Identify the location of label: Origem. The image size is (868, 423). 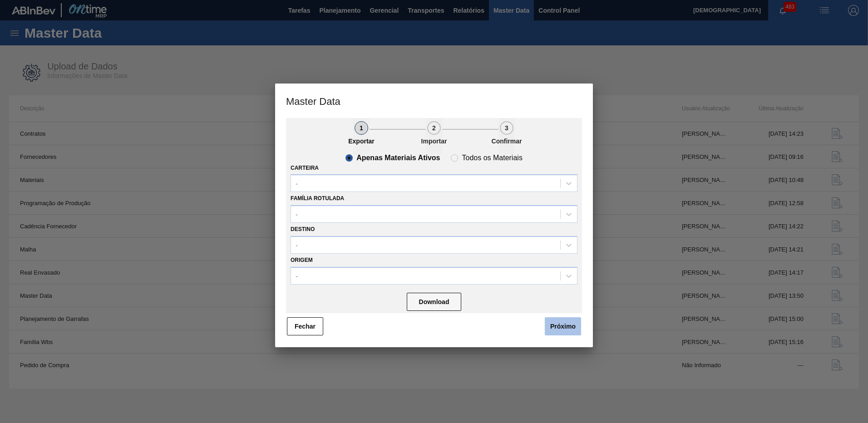
(301, 260).